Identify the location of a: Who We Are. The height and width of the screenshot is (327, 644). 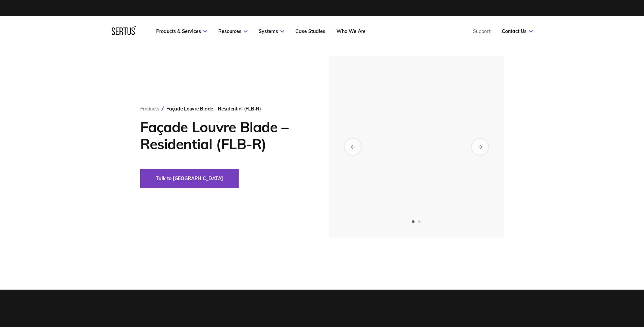
(351, 31).